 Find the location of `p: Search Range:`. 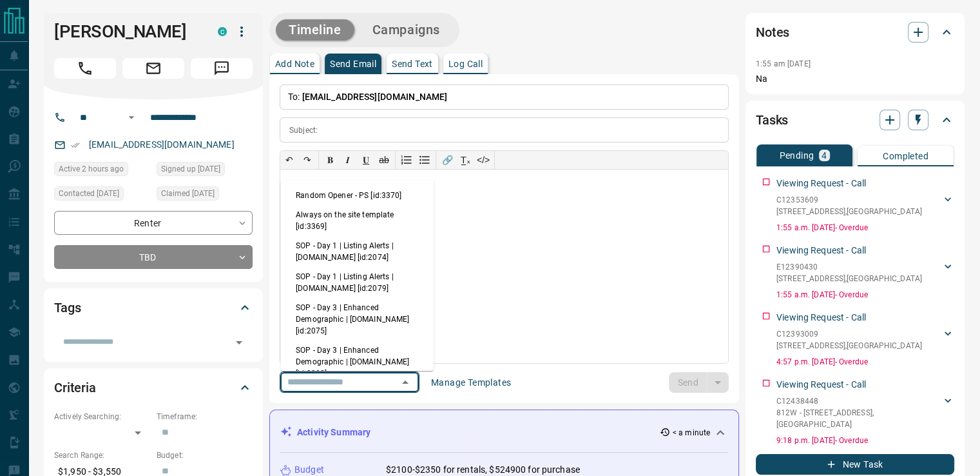

p: Search Range: is located at coordinates (102, 455).